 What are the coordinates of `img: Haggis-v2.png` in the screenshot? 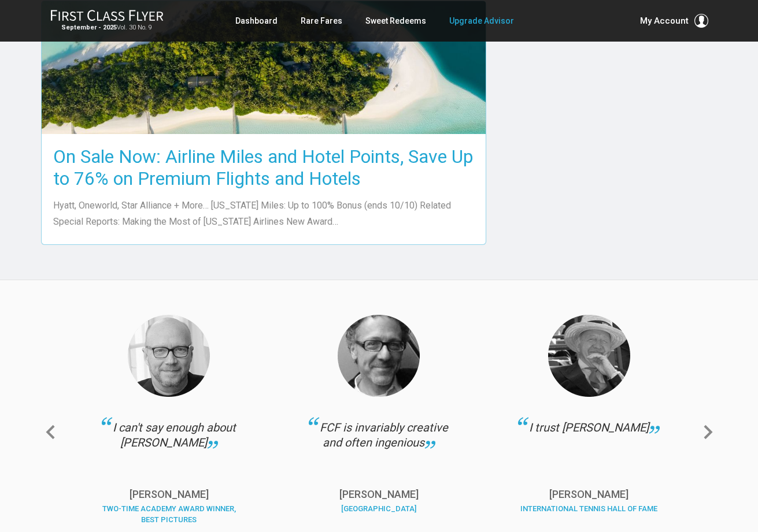 It's located at (169, 356).